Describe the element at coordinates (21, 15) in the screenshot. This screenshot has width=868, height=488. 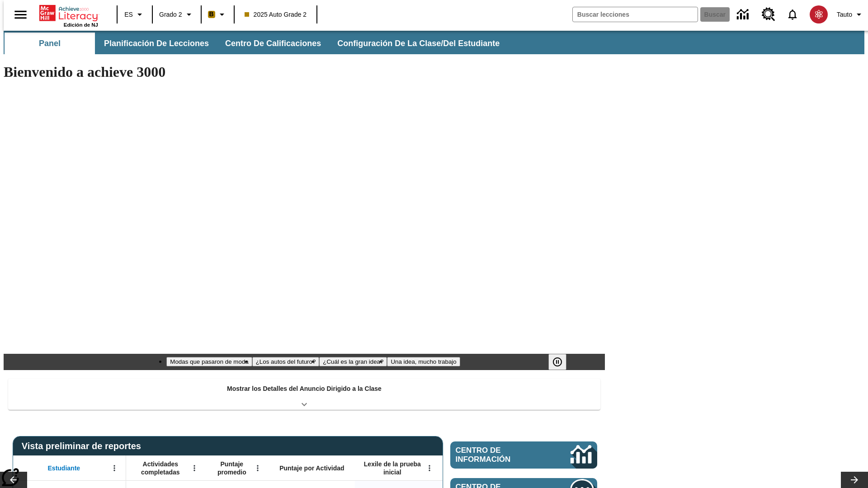
I see `button: Abrir el menú lateral` at that location.